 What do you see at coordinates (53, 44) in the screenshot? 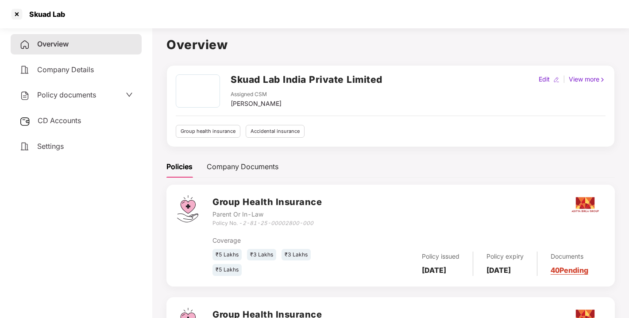
I see `span: Overview` at bounding box center [53, 44].